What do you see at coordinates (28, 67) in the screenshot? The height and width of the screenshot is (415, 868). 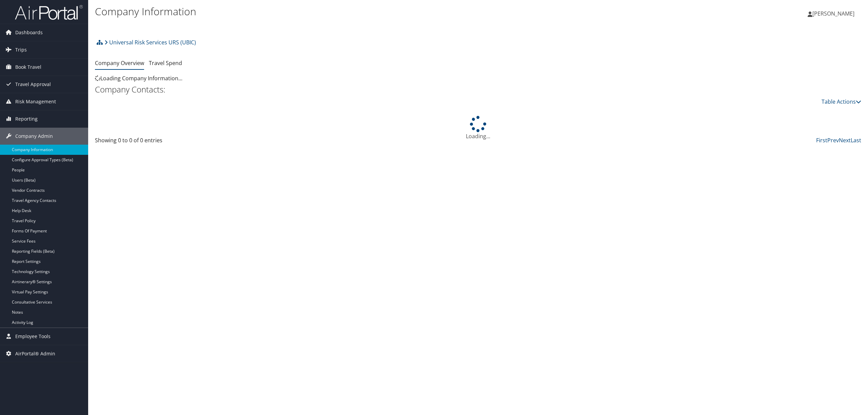 I see `span: Book Travel` at bounding box center [28, 67].